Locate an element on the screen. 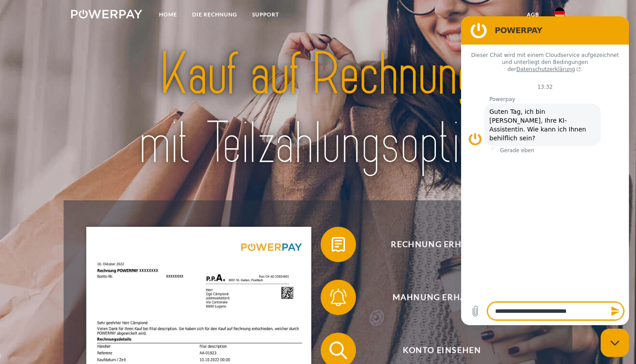  button: Nachricht senden is located at coordinates (154, 295).